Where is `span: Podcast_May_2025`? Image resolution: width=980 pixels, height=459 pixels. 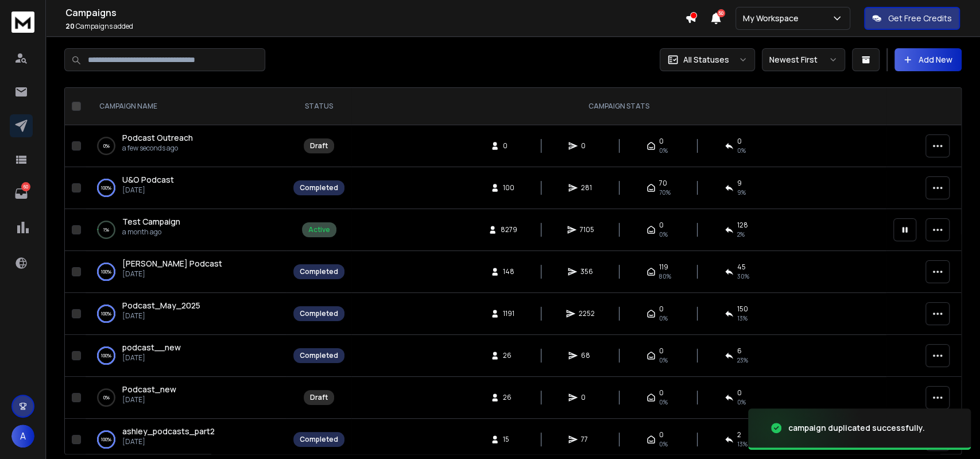 span: Podcast_May_2025 is located at coordinates (161, 305).